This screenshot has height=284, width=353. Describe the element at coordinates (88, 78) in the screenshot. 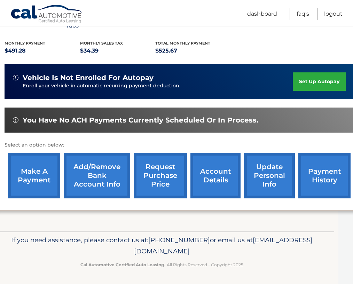

I see `span: vehicle is not enrolled for autopay` at that location.